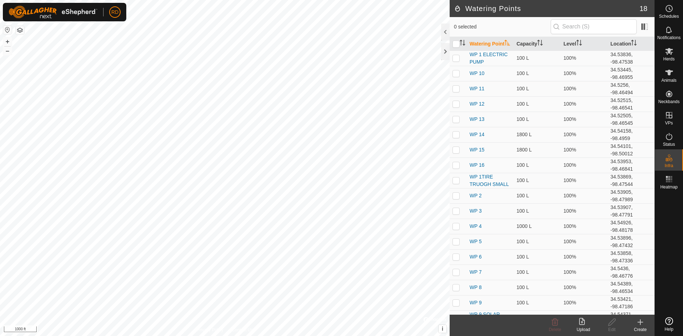 The height and width of the screenshot is (336, 683). Describe the element at coordinates (555, 330) in the screenshot. I see `span: Delete` at that location.